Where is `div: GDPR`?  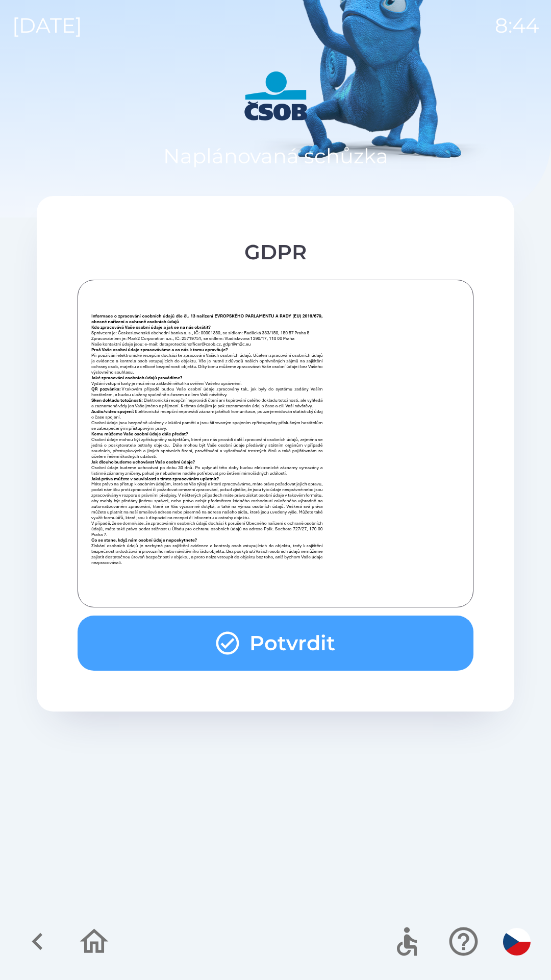 div: GDPR is located at coordinates (275, 252).